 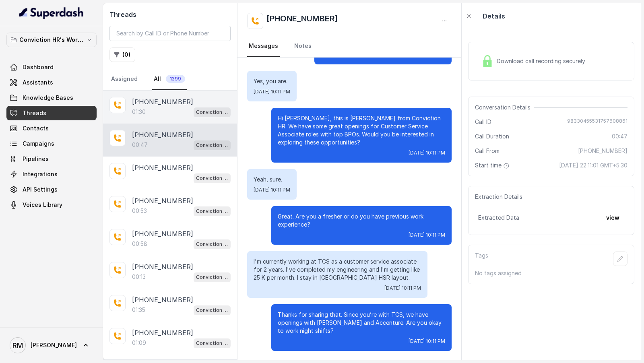 What do you see at coordinates (139, 277) in the screenshot?
I see `p: 00:13` at bounding box center [139, 277].